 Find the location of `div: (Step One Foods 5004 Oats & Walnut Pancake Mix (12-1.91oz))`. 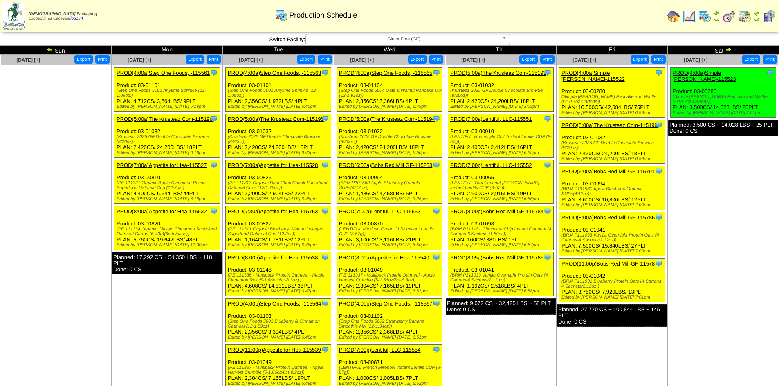

div: (Step One Foods 5004 Oats & Walnut Pancake Mix (12-1.91oz)) is located at coordinates (390, 93).